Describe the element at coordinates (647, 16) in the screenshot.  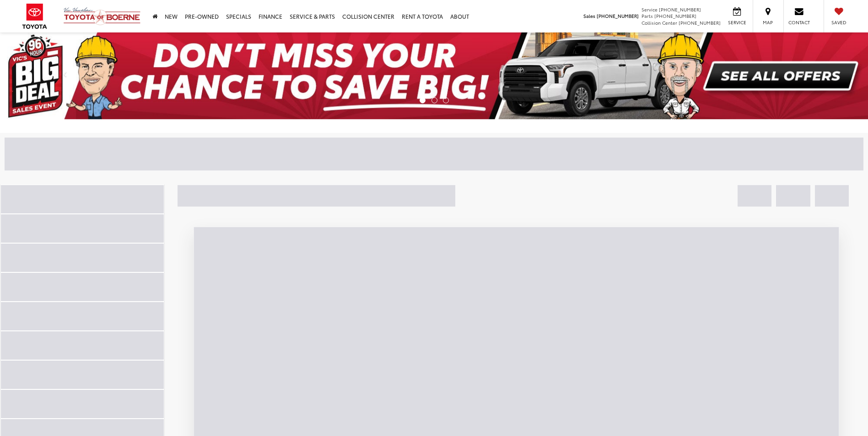
I see `span: Parts` at that location.